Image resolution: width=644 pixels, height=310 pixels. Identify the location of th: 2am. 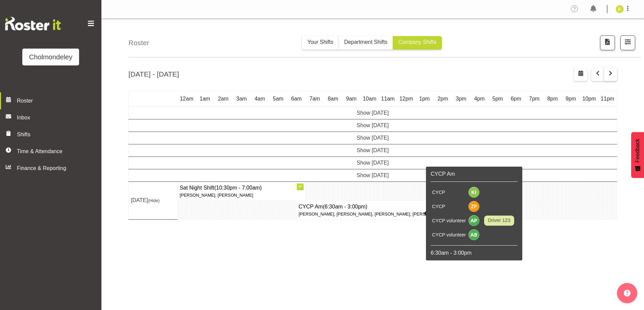
(223, 99).